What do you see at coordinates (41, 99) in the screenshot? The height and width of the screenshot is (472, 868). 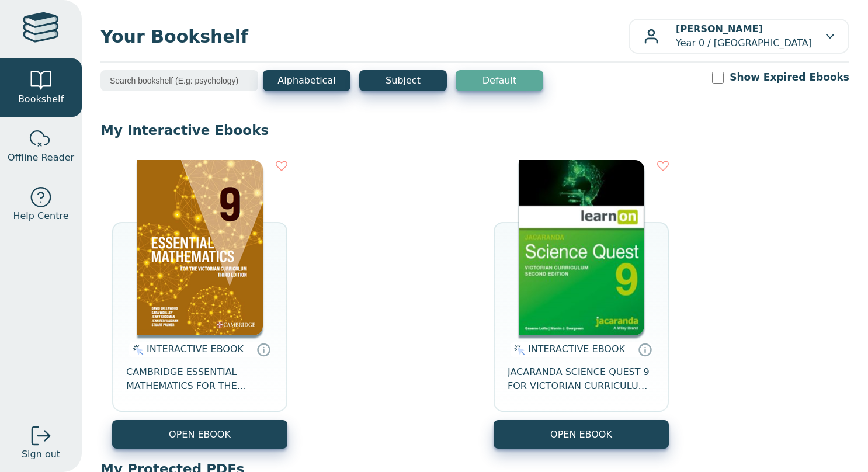 I see `span: Bookshelf` at bounding box center [41, 99].